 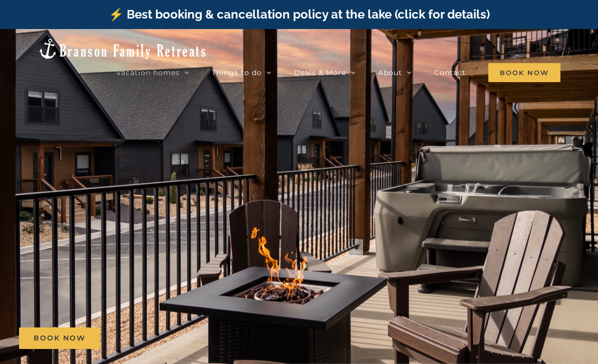 What do you see at coordinates (148, 73) in the screenshot?
I see `span: Vacation homes` at bounding box center [148, 73].